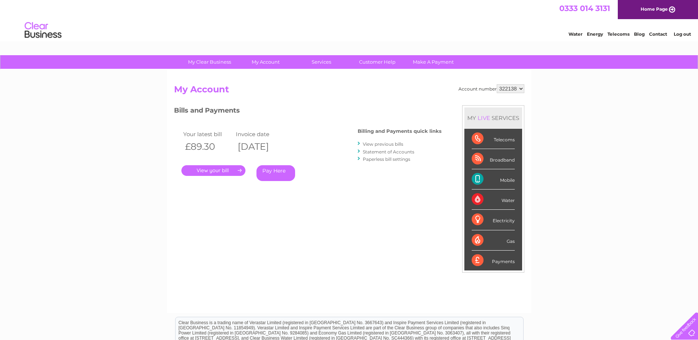  What do you see at coordinates (308, 112) in the screenshot?
I see `h3: Bills and Payments` at bounding box center [308, 112].